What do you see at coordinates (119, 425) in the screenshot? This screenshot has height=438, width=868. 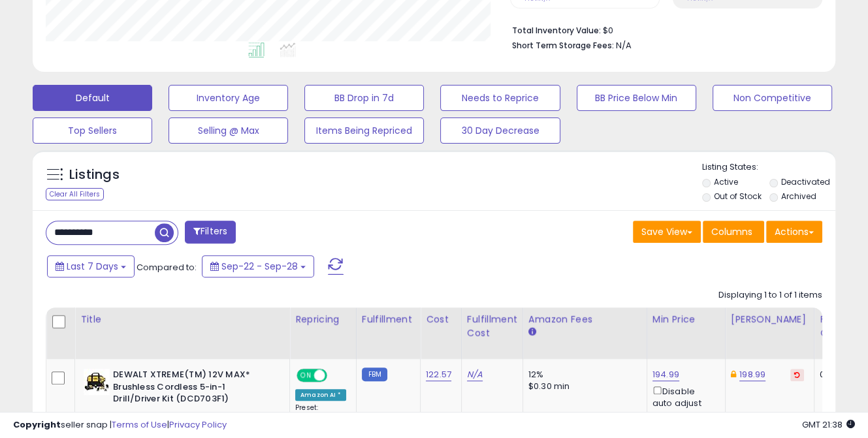 I see `div: seller snap | |` at bounding box center [119, 425].